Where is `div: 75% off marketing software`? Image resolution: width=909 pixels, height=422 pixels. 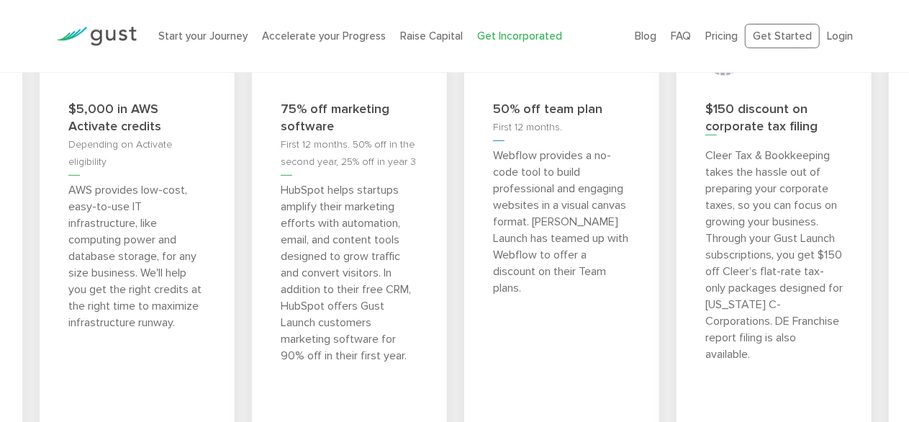 div: 75% off marketing software is located at coordinates (349, 118).